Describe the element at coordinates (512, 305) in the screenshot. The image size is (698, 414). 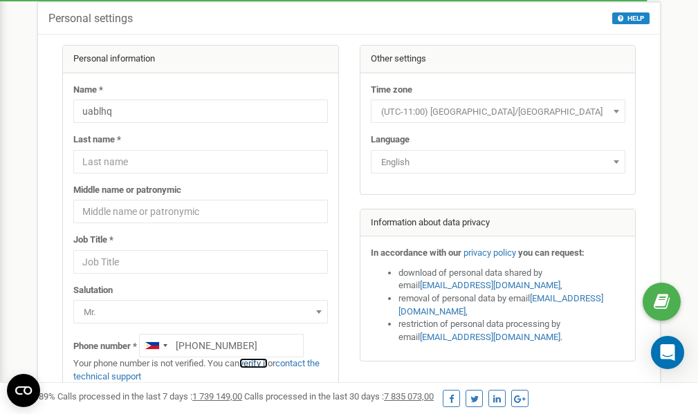
I see `li: removal of personal data by email ,` at that location.